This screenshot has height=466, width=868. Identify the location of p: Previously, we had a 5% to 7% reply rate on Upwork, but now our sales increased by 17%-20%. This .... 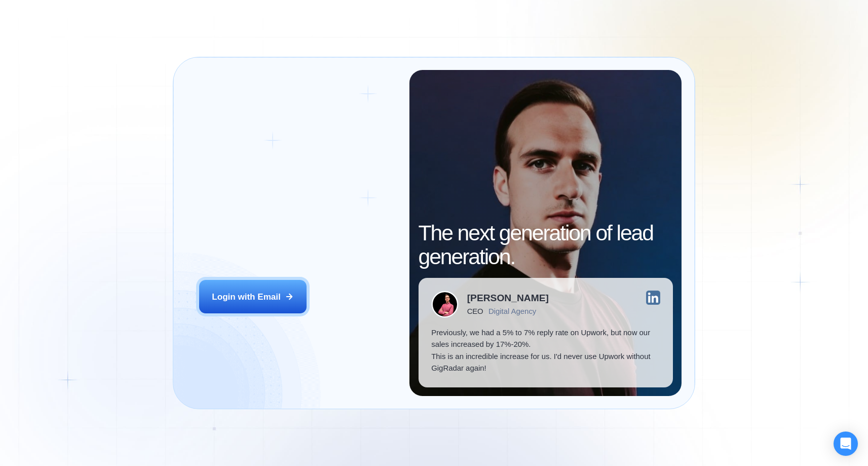
(545, 351).